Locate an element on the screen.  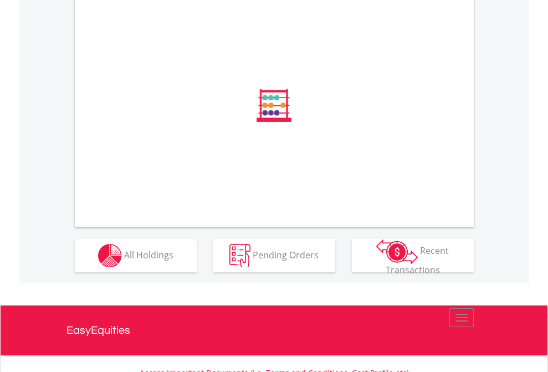
span: Pending Orders is located at coordinates (285, 254).